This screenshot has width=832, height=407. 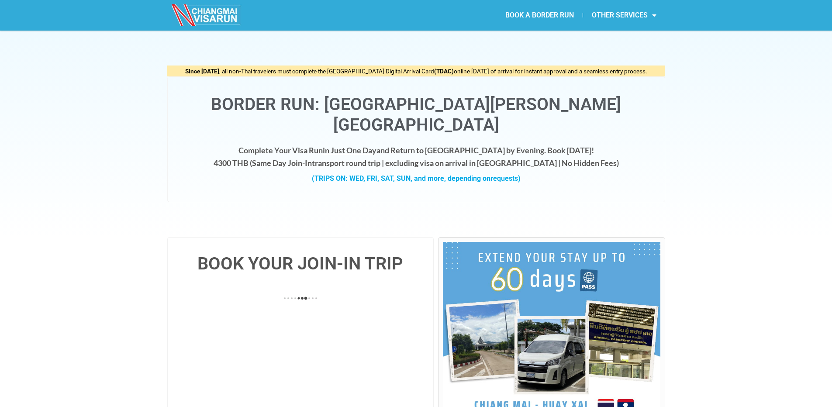 I want to click on span: requests), so click(x=506, y=178).